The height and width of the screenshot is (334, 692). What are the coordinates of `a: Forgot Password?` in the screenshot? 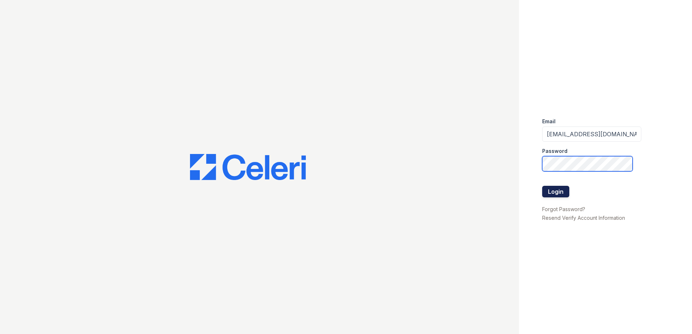 It's located at (563, 209).